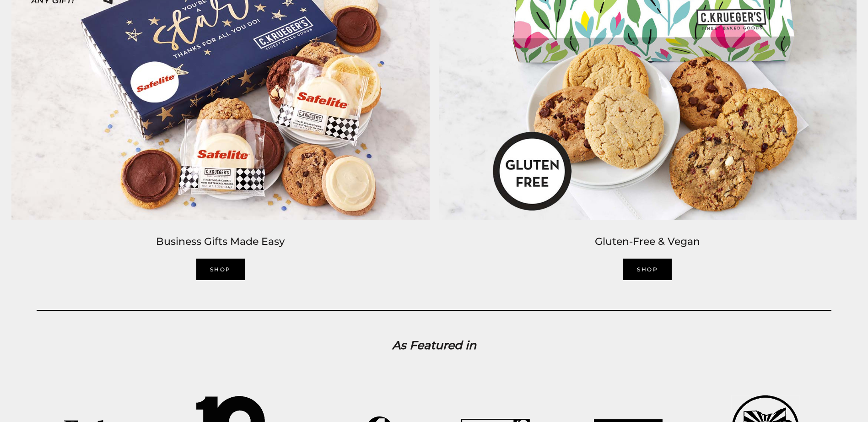 This screenshot has height=422, width=868. Describe the element at coordinates (221, 269) in the screenshot. I see `a: SHOP` at that location.